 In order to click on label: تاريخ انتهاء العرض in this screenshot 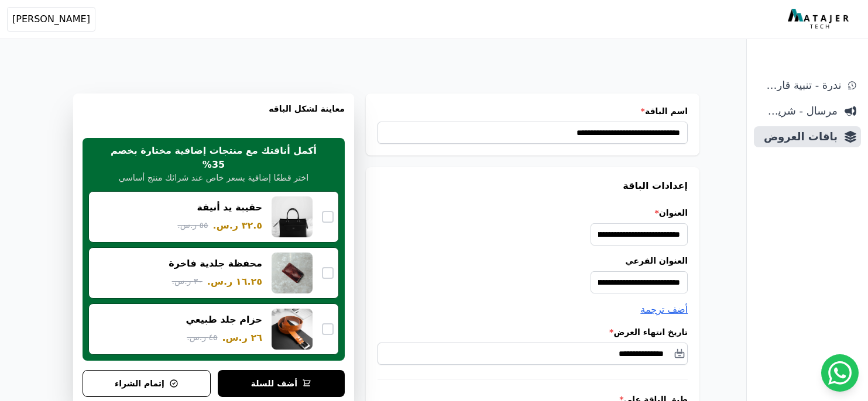, I will do `click(532, 332)`.